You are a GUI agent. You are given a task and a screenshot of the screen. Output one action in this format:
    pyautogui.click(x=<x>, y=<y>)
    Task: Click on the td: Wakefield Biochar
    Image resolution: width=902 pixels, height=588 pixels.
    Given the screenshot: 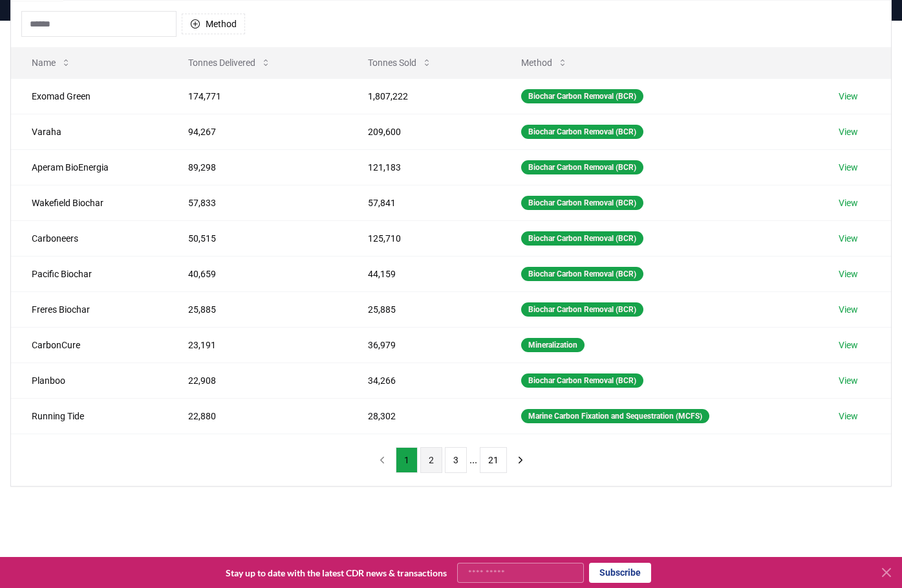 What is the action you would take?
    pyautogui.click(x=89, y=202)
    